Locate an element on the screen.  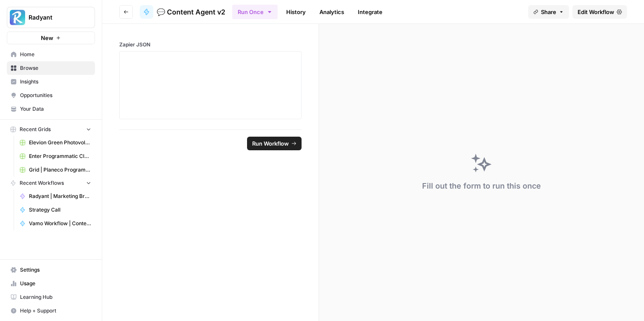
span: Usage is located at coordinates (55, 283).